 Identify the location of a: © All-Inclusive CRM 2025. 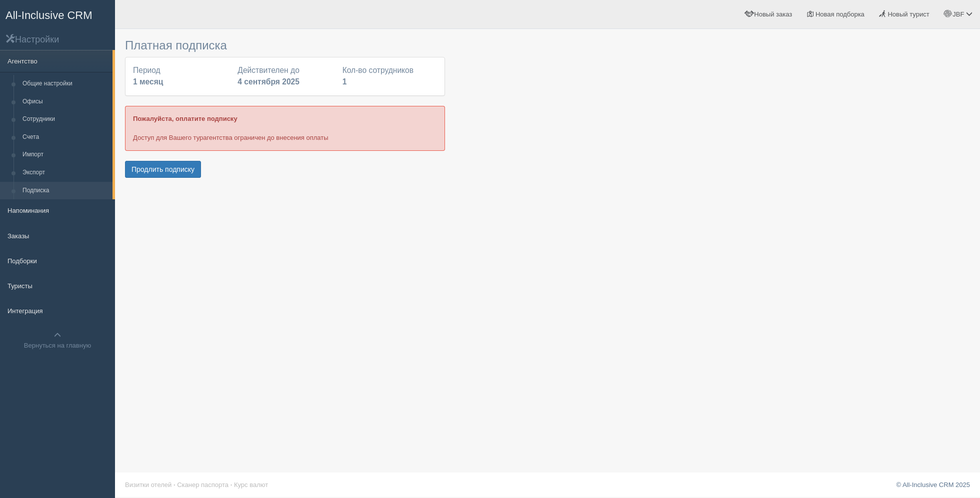
(933, 485).